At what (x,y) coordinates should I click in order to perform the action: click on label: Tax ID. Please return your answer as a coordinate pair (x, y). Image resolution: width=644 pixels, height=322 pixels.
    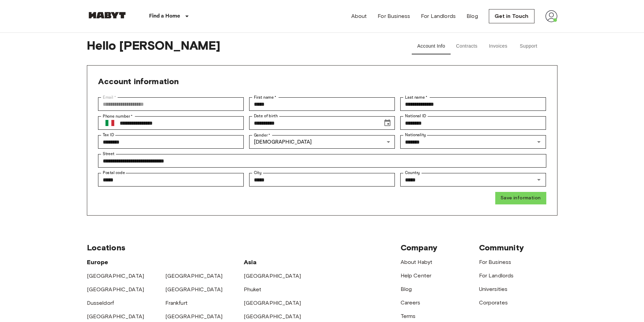
    Looking at the image, I should click on (108, 135).